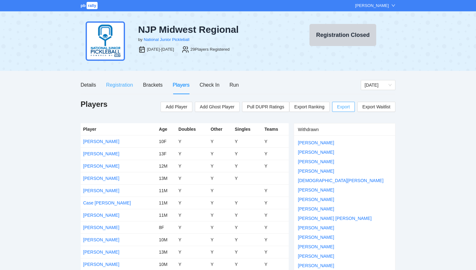 This screenshot has height=270, width=476. Describe the element at coordinates (181, 85) in the screenshot. I see `div: Players` at that location.